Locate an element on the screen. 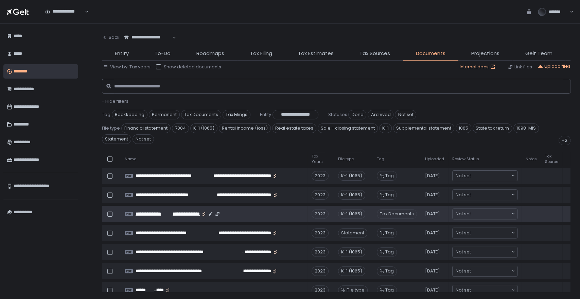 This screenshot has height=299, width=580. button: View by: Tax years is located at coordinates (127, 67).